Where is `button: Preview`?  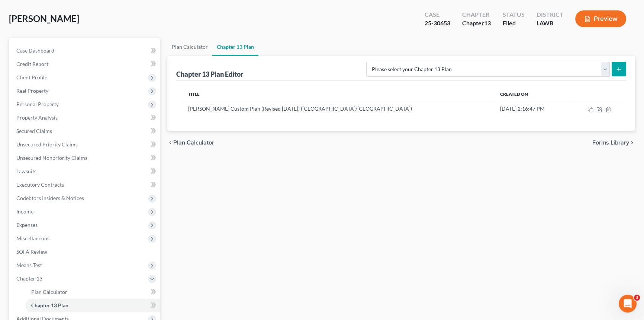
button: Preview is located at coordinates (600, 19).